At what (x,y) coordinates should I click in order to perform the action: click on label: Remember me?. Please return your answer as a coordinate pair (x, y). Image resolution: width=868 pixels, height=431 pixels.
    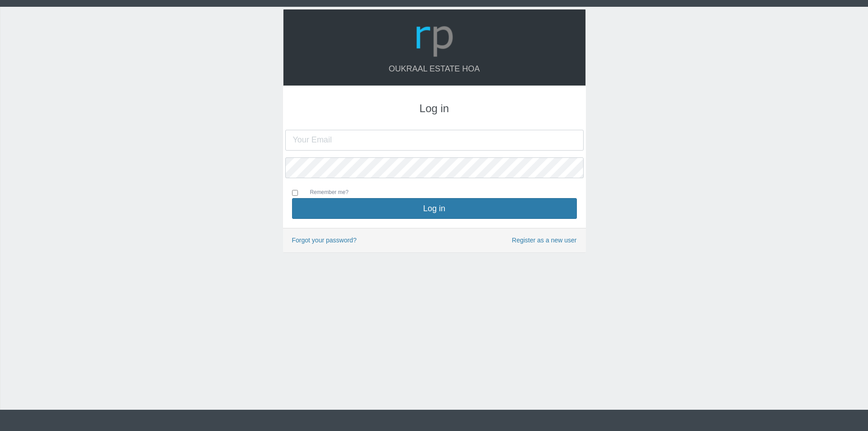
    Looking at the image, I should click on (324, 193).